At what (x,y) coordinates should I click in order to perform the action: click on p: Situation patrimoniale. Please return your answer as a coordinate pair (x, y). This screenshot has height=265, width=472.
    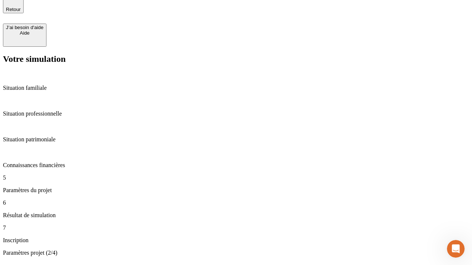
    Looking at the image, I should click on (236, 140).